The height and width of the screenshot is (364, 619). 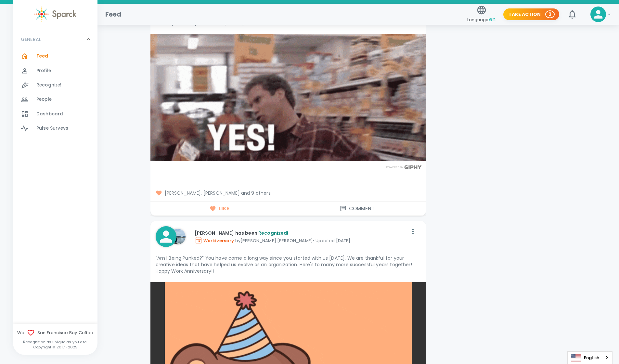 I want to click on div: Language, so click(x=590, y=358).